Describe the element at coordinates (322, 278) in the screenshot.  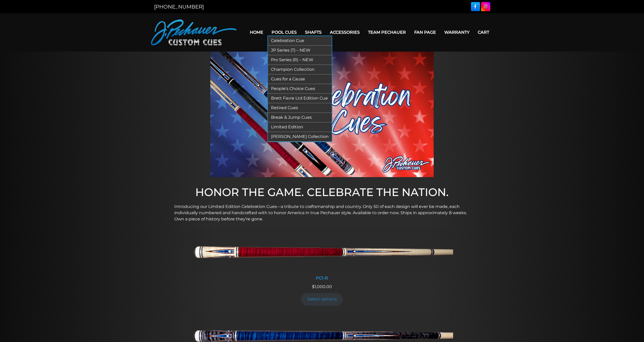
I see `div: PC1-R` at that location.